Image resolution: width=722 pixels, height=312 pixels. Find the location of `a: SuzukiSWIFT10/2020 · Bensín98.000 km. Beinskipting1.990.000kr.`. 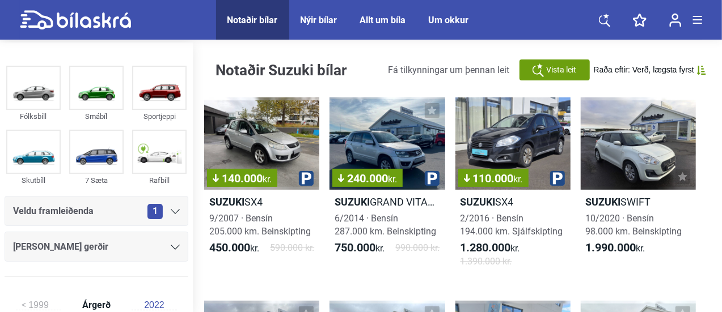

a: SuzukiSWIFT10/2020 · Bensín98.000 km. Beinskipting1.990.000kr. is located at coordinates (638, 188).